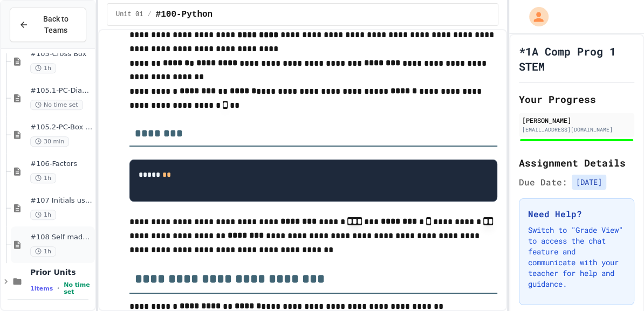 This screenshot has height=311, width=644. What do you see at coordinates (576, 257) in the screenshot?
I see `p: Switch to "Grade View" to access the chat feature and communicate with your teacher for help and ...` at bounding box center [576, 257].